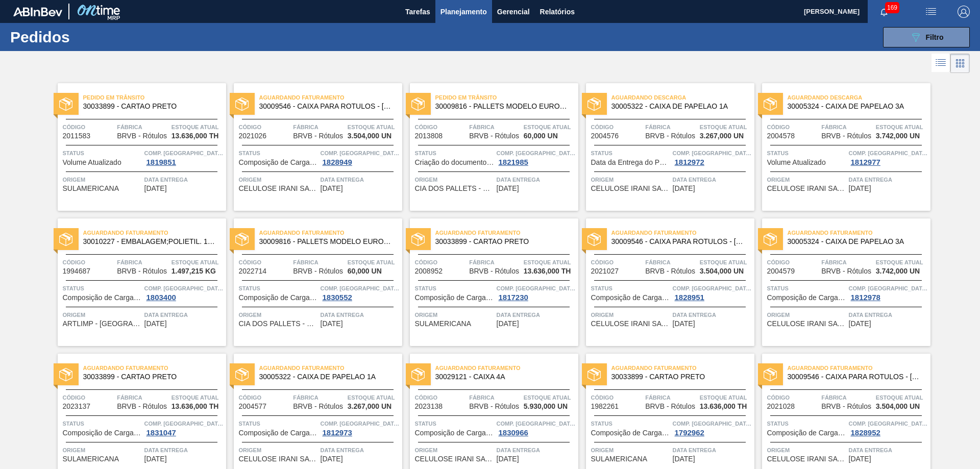 This screenshot has width=980, height=469. What do you see at coordinates (781, 271) in the screenshot?
I see `span: 2004579` at bounding box center [781, 271].